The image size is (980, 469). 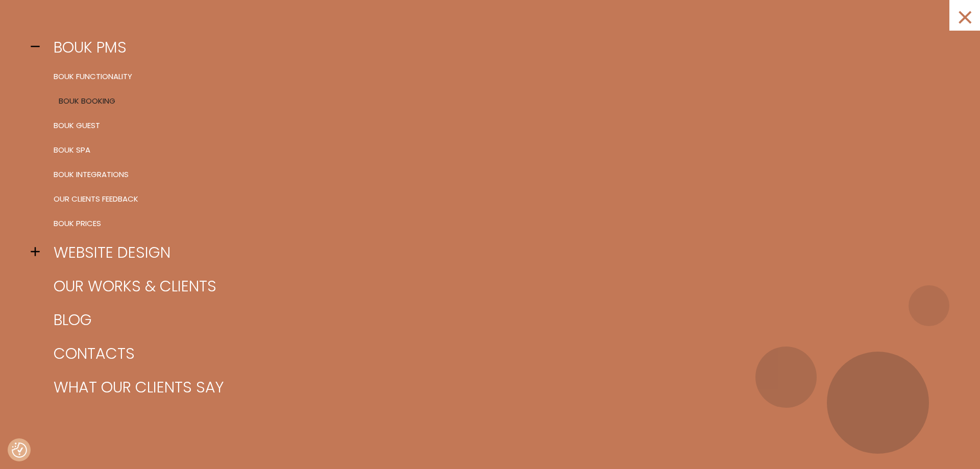 I want to click on a: Blog, so click(x=497, y=320).